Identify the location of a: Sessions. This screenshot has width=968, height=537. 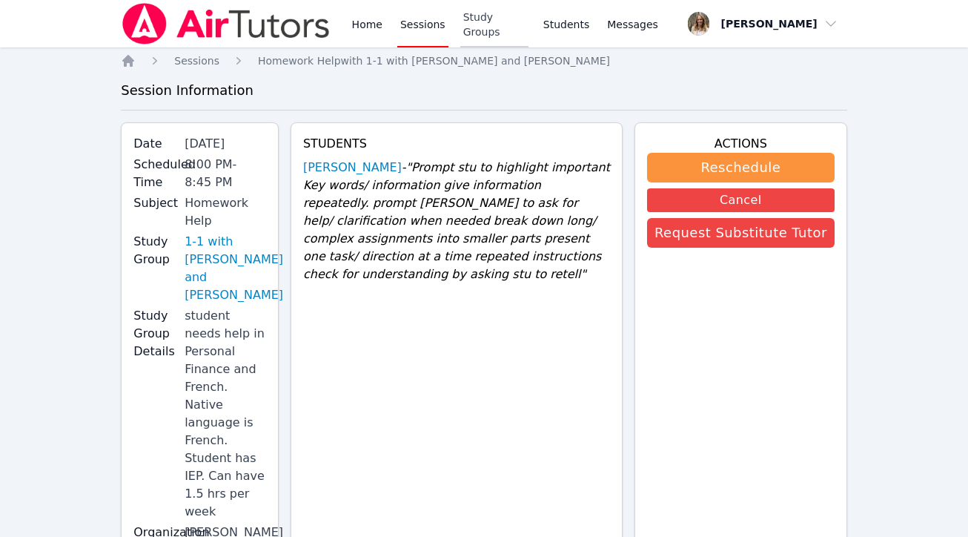
(196, 61).